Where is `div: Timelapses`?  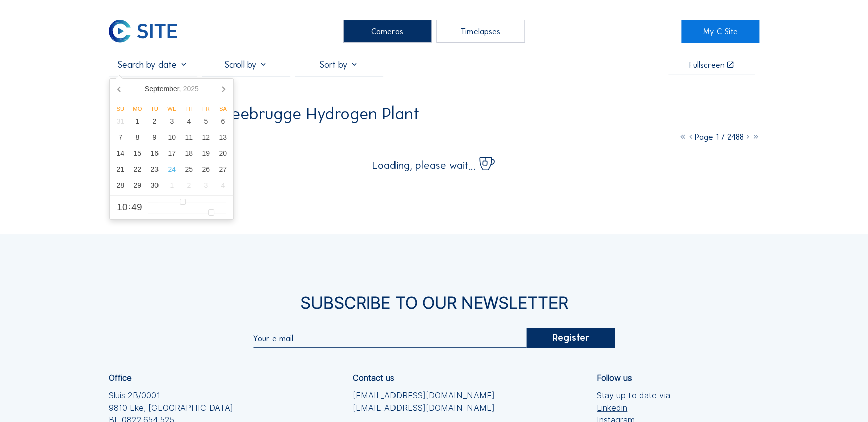
div: Timelapses is located at coordinates (480, 31).